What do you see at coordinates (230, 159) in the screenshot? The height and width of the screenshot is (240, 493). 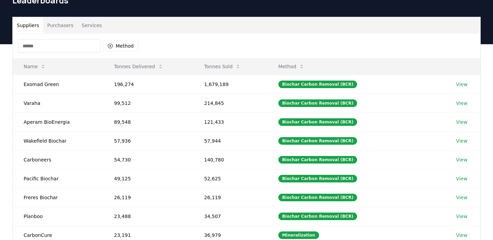 I see `td: 140,780` at bounding box center [230, 159].